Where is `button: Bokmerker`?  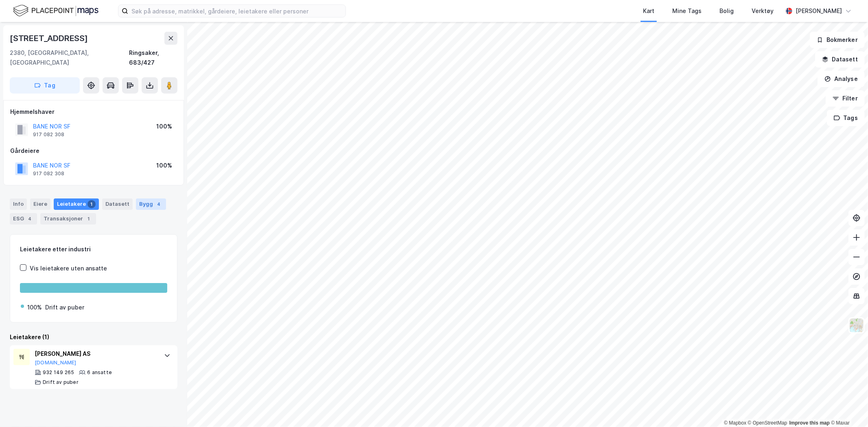 button: Bokmerker is located at coordinates (837, 40).